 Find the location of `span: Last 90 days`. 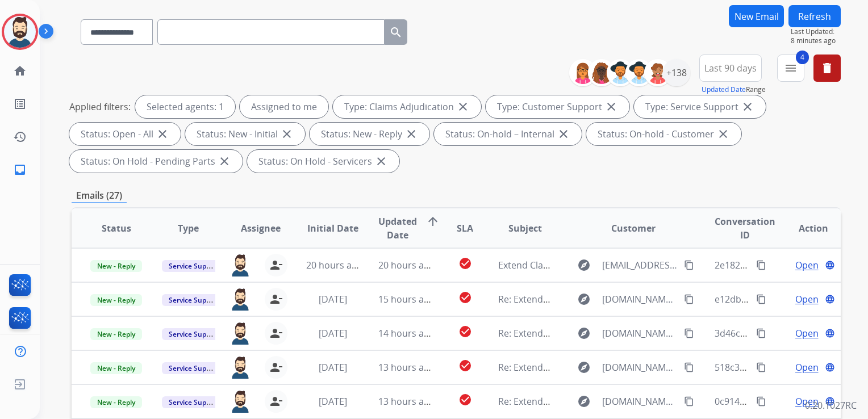

span: Last 90 days is located at coordinates (730, 68).